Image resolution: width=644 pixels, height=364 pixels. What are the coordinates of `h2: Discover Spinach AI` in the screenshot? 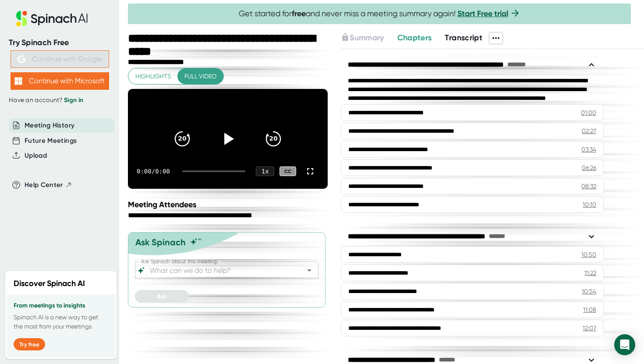 It's located at (49, 284).